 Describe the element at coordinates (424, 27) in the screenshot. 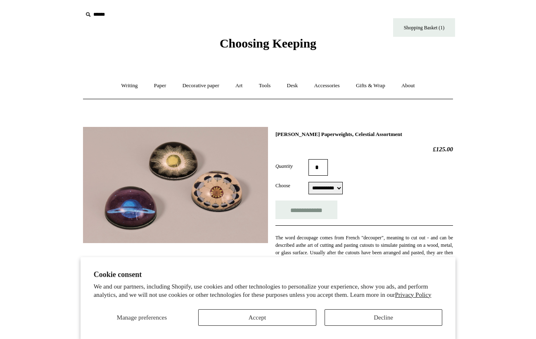

I see `a: Shopping Basket (1)` at that location.